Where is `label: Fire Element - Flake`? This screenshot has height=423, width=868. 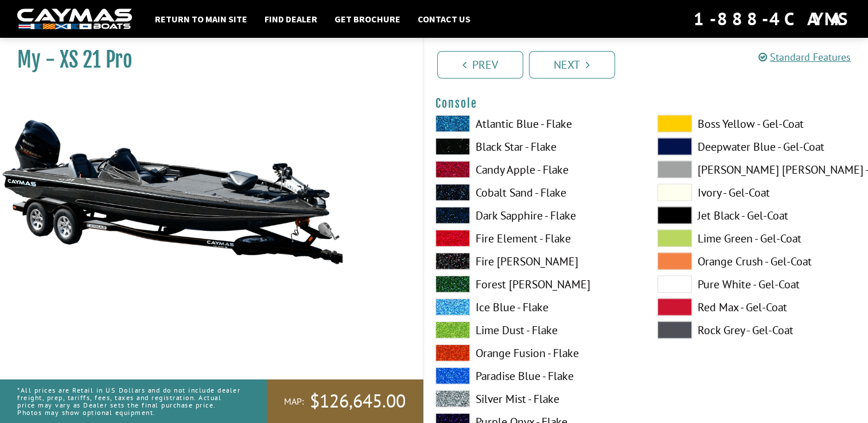
label: Fire Element - Flake is located at coordinates (534, 239).